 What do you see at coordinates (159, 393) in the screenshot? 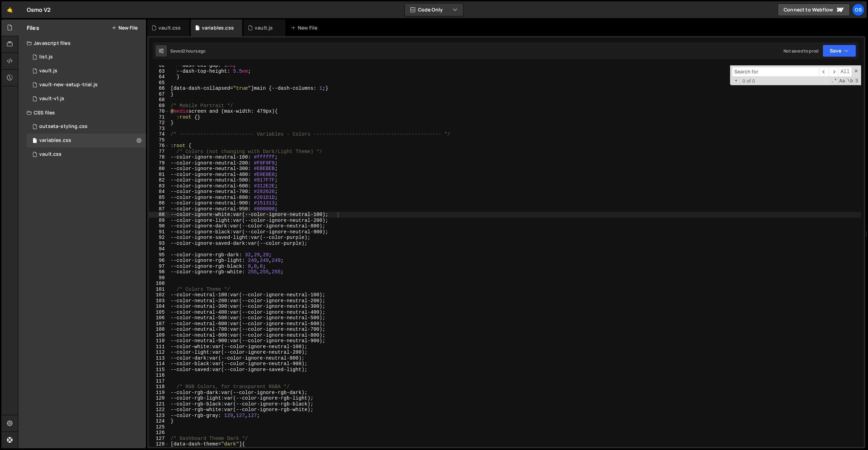
I see `div: 119` at bounding box center [159, 393].